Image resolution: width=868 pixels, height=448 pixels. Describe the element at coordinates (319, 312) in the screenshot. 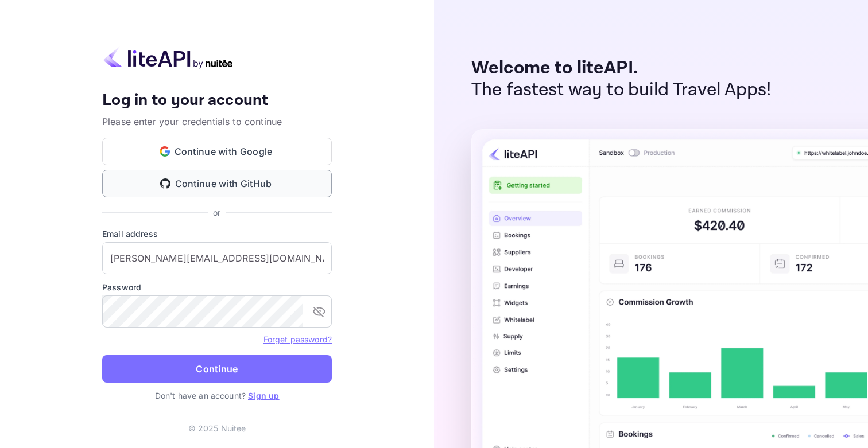

I see `button: toggle password visibility` at that location.